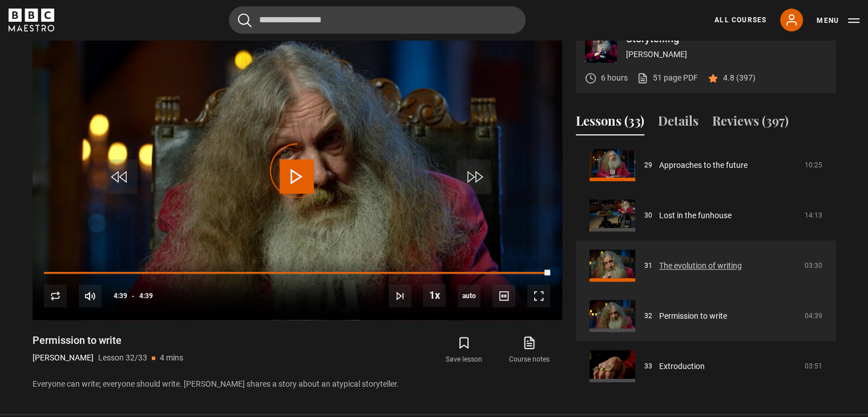  I want to click on p: 6 hours, so click(614, 78).